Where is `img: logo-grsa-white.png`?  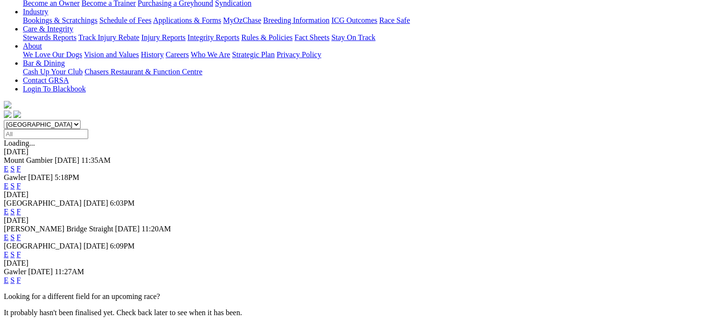
img: logo-grsa-white.png is located at coordinates (8, 105).